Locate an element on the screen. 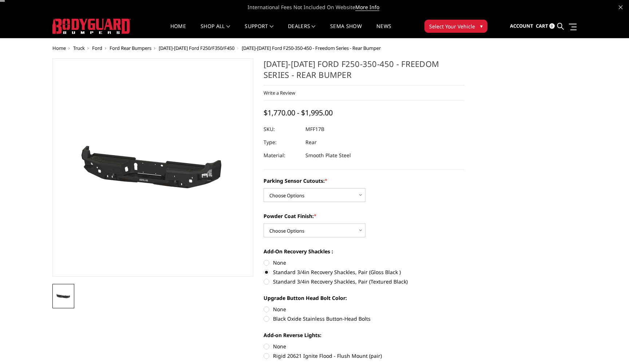 The width and height of the screenshot is (629, 364). a: shop all is located at coordinates (215, 31).